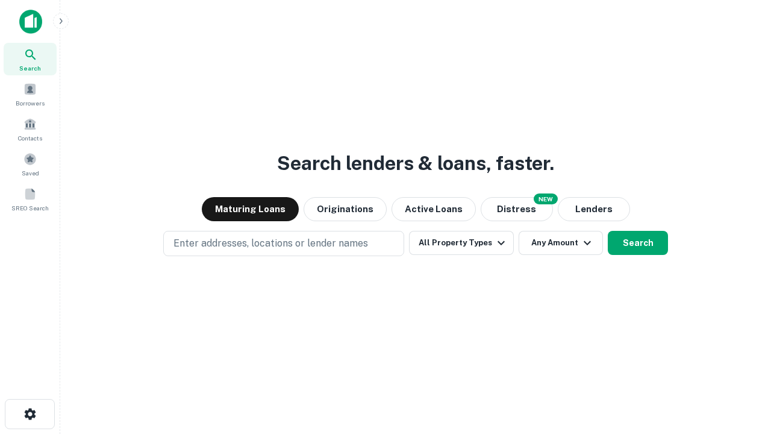 Image resolution: width=771 pixels, height=434 pixels. I want to click on a: Contacts, so click(30, 129).